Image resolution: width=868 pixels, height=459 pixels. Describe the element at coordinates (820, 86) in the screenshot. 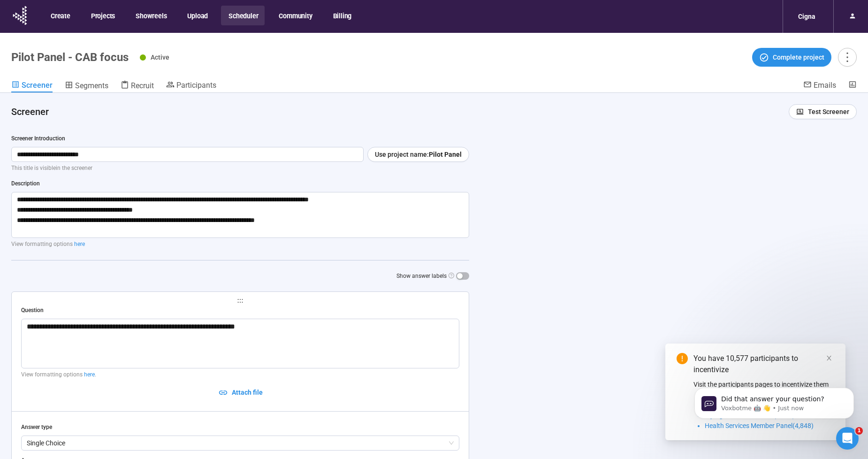

I see `a: Emails` at that location.